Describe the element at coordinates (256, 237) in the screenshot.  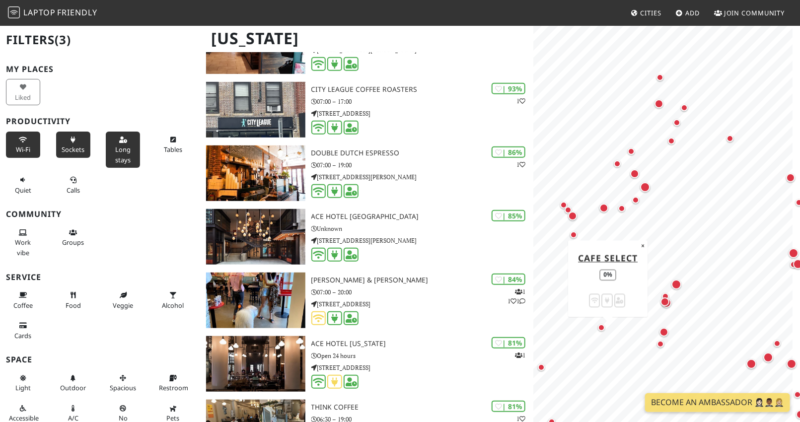
I see `img: Ace Hotel Brooklyn` at that location.